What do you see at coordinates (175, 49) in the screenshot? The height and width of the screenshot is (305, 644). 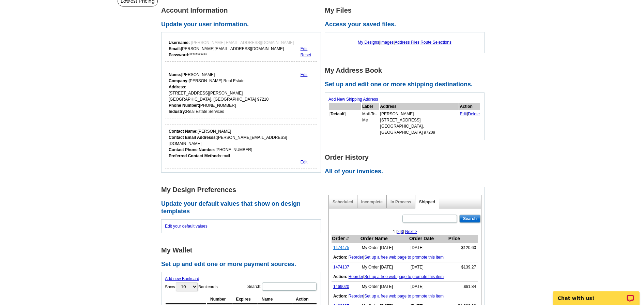 I see `strong: Email:` at bounding box center [175, 49].